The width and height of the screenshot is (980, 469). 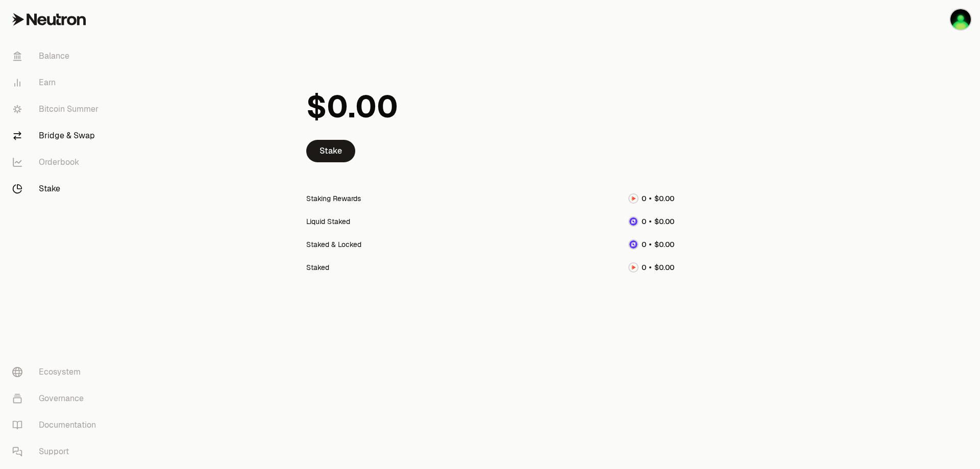 I want to click on a: Orderbook, so click(x=57, y=162).